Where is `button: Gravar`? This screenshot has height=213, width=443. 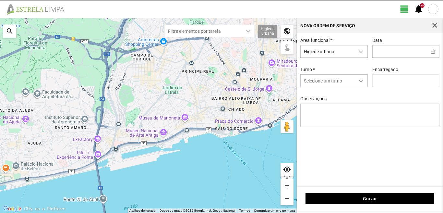
button: Gravar is located at coordinates (369, 198).